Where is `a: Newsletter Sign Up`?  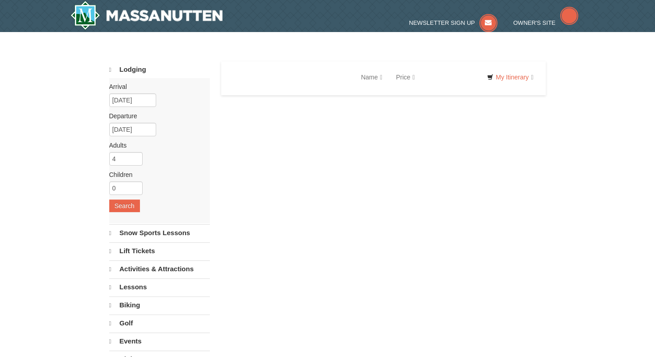
a: Newsletter Sign Up is located at coordinates (453, 23).